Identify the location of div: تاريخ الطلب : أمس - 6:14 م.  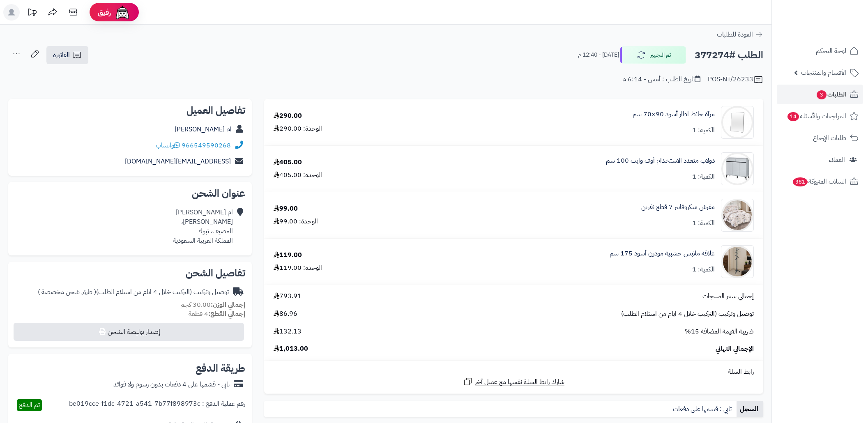
(661, 80).